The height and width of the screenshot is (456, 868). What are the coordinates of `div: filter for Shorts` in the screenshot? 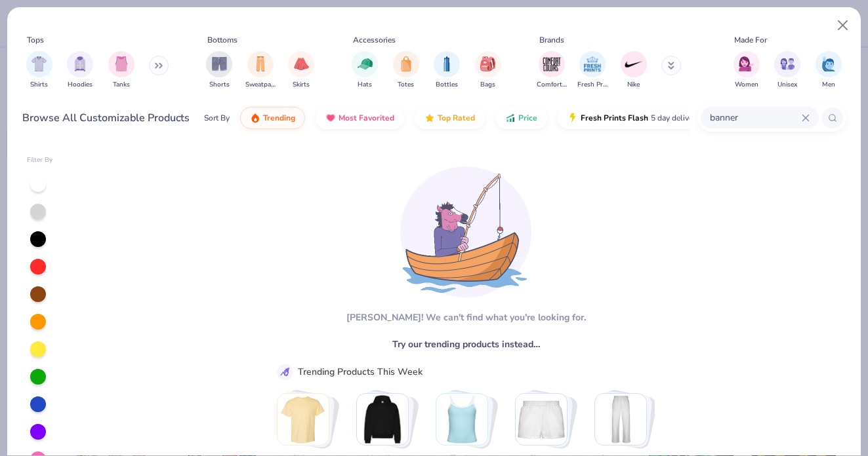 It's located at (219, 70).